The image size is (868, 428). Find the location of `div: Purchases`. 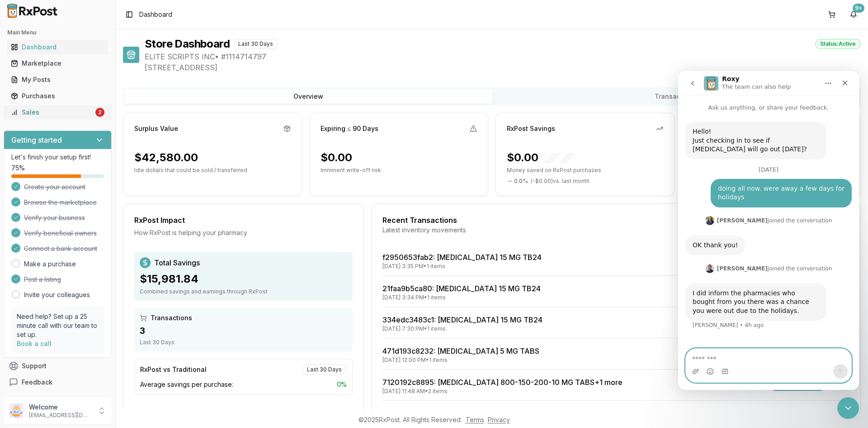

div: Purchases is located at coordinates (58, 96).